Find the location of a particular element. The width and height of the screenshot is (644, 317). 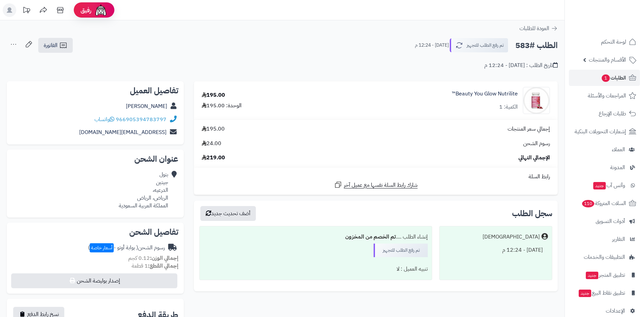

a: المدونة is located at coordinates (604, 168).